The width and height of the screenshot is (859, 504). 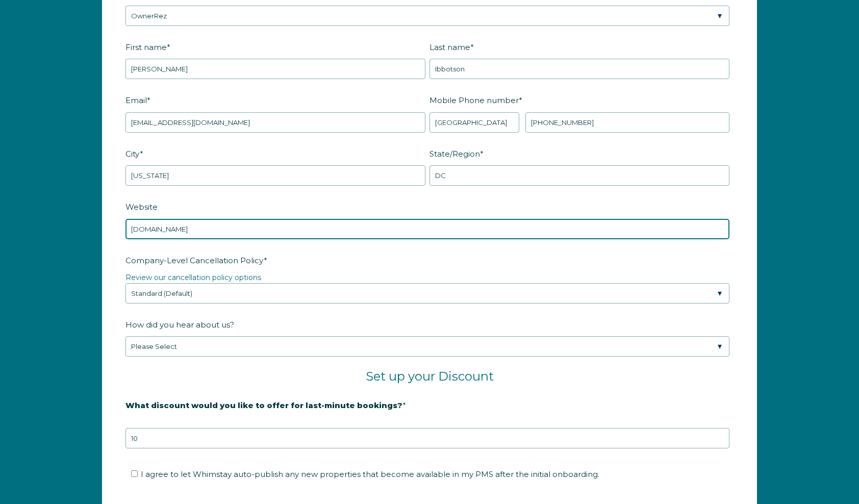 What do you see at coordinates (370, 474) in the screenshot?
I see `span: I agree to let Whimstay auto-publish any new properties that become available in my PMS after the...` at bounding box center [370, 474].